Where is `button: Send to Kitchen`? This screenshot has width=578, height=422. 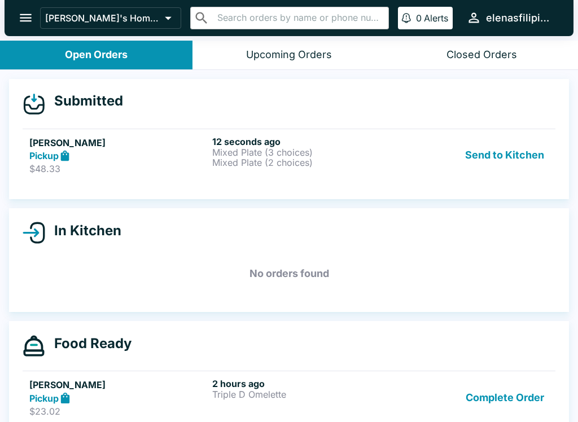
button: Send to Kitchen is located at coordinates (505, 155).